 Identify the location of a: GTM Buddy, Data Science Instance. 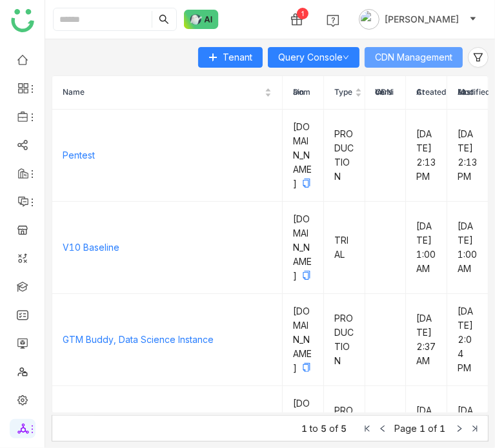
(138, 339).